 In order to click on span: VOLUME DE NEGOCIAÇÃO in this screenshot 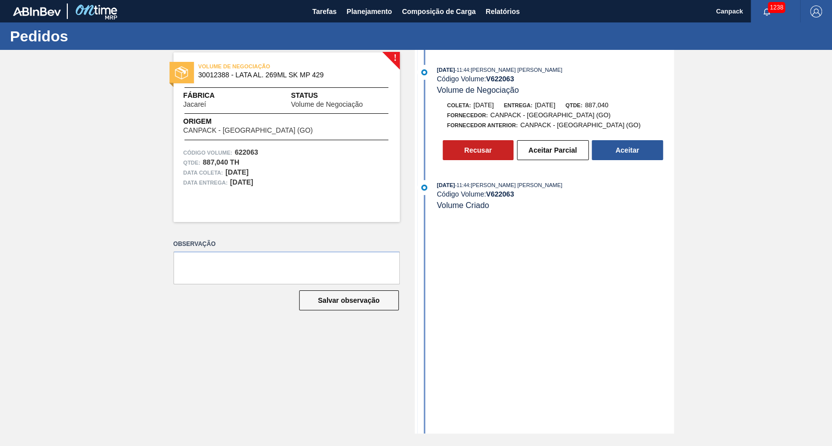, I will do `click(268, 66)`.